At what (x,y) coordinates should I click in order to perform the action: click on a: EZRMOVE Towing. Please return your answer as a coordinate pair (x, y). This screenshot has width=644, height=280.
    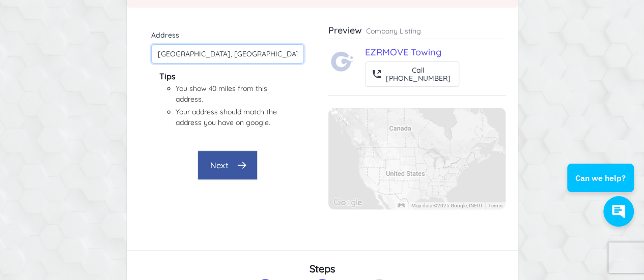
    Looking at the image, I should click on (403, 52).